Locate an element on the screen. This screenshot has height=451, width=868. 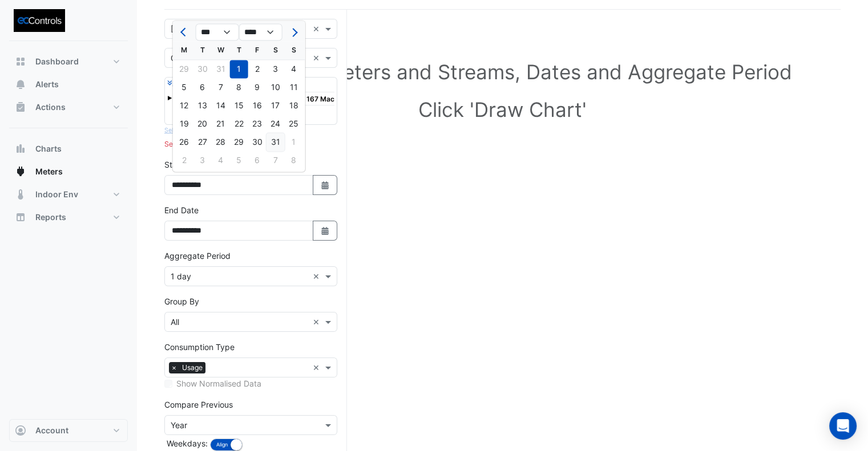
span: Usage is located at coordinates (192, 368).